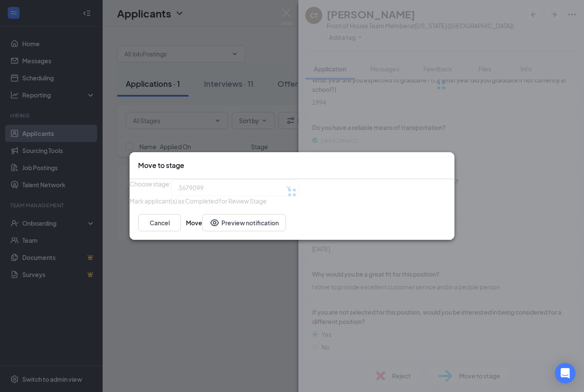  I want to click on button: Preview notificationEye, so click(244, 223).